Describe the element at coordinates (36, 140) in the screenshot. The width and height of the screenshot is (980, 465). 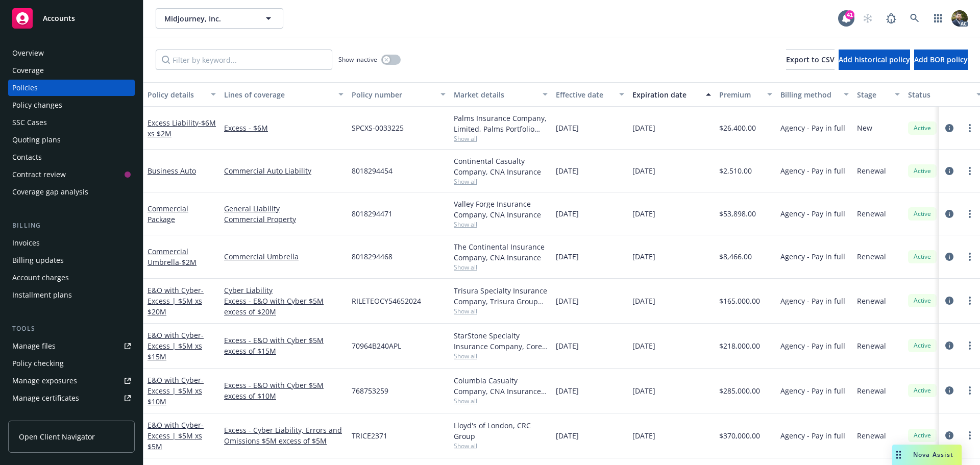
I see `div: Quoting plans` at that location.